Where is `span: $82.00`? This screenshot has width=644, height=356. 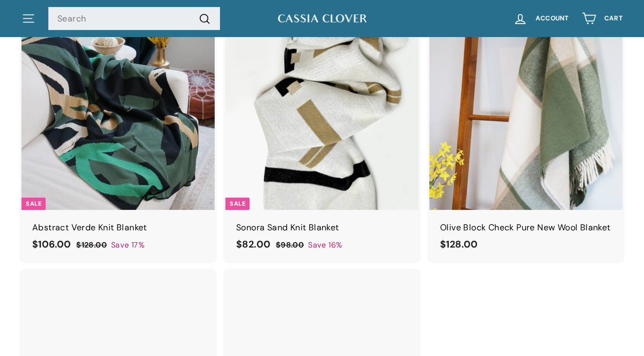
span: $82.00 is located at coordinates (253, 244).